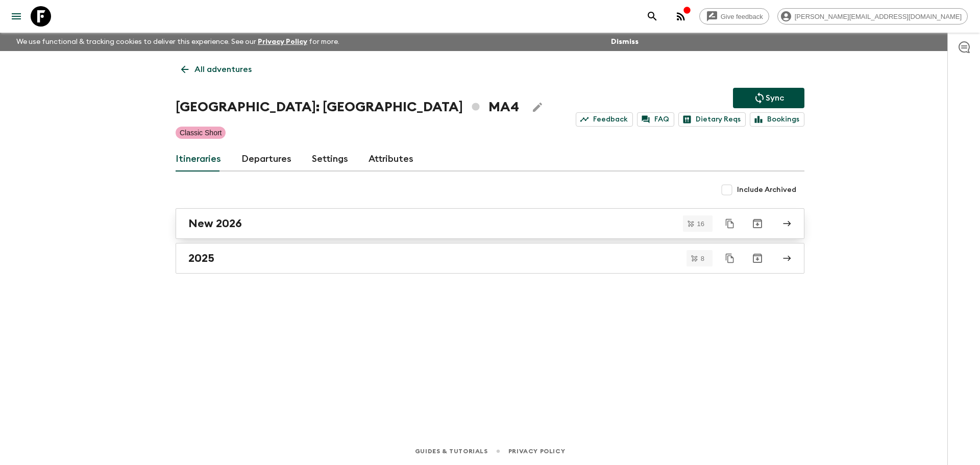 This screenshot has width=980, height=465. Describe the element at coordinates (490, 259) in the screenshot. I see `a: 2025` at that location.